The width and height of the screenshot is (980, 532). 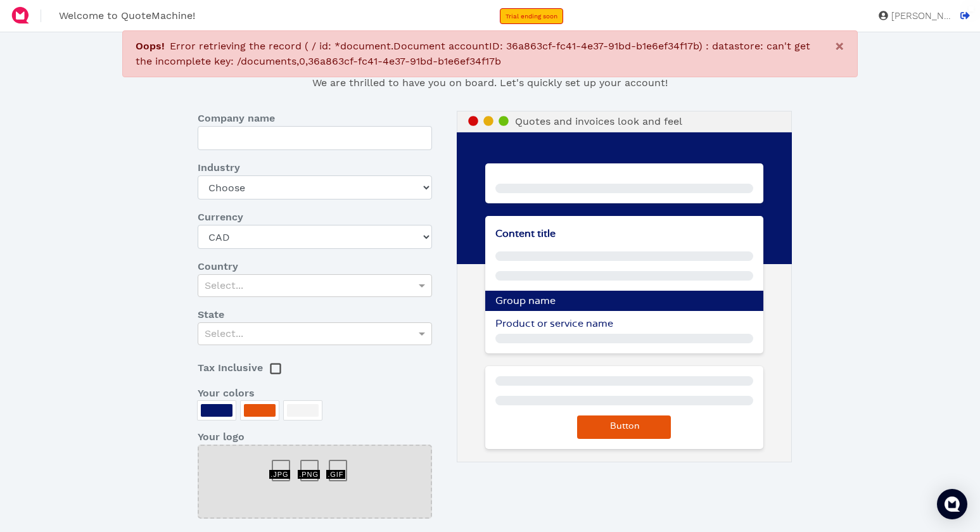 I want to click on span: Button, so click(x=624, y=427).